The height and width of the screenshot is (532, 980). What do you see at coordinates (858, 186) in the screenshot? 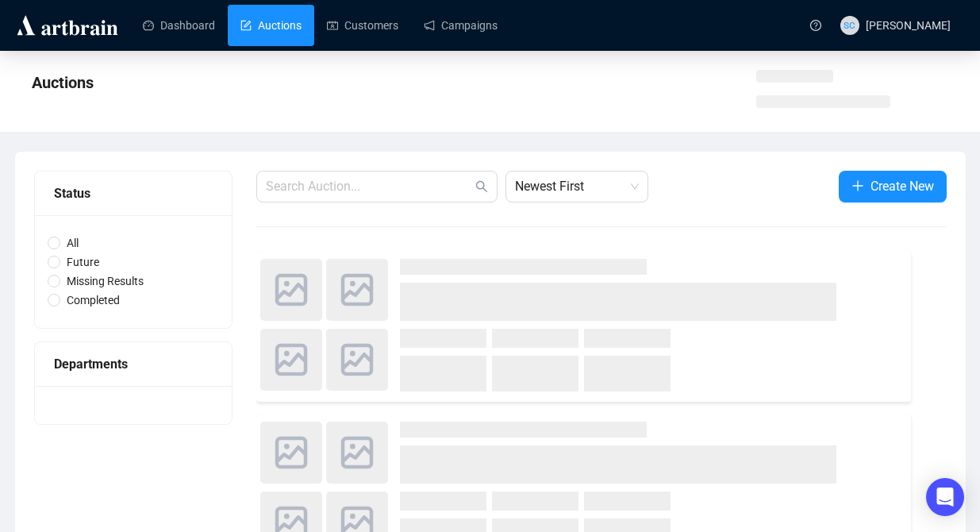
I see `span: plus` at bounding box center [858, 186].